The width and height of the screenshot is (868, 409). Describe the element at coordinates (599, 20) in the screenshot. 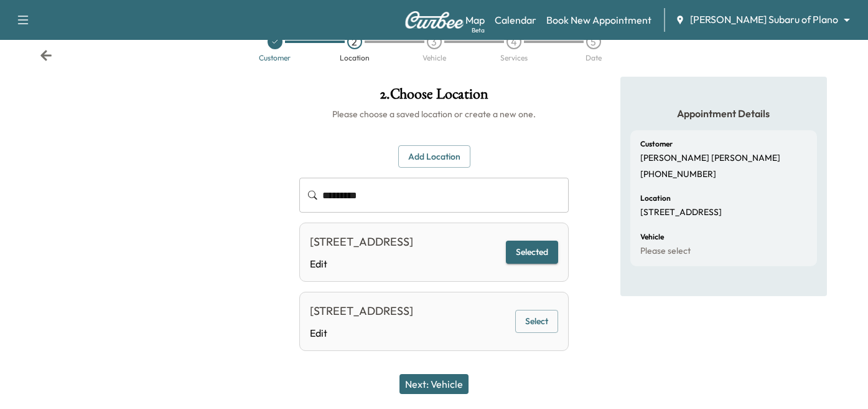

I see `a: Book New Appointment` at that location.